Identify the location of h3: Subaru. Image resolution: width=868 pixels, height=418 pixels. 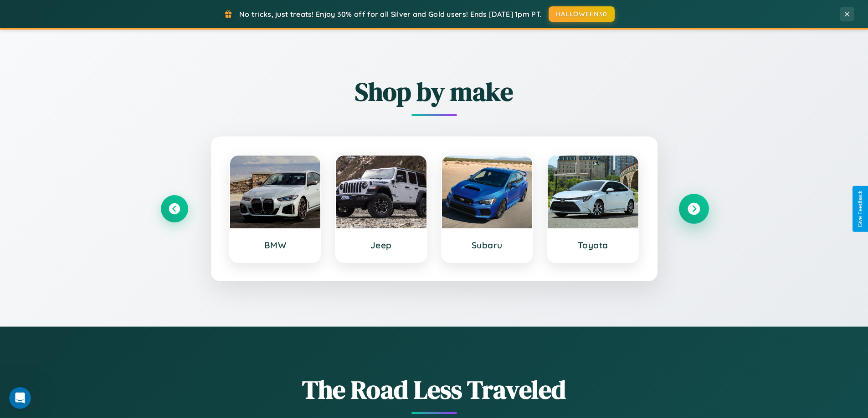
(487, 245).